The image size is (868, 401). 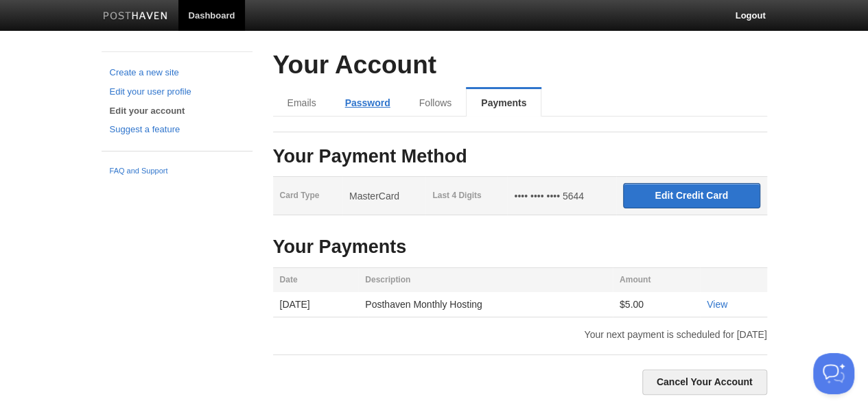 What do you see at coordinates (485, 280) in the screenshot?
I see `th: Description` at bounding box center [485, 280].